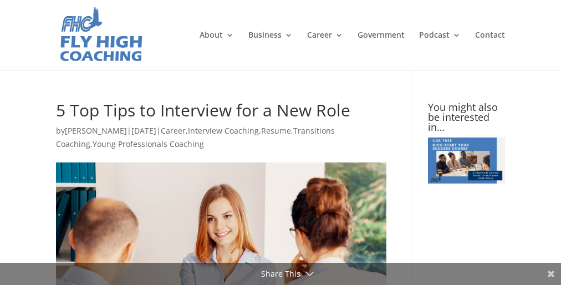  What do you see at coordinates (100, 35) in the screenshot?
I see `img: Fly High Coaching` at bounding box center [100, 35].